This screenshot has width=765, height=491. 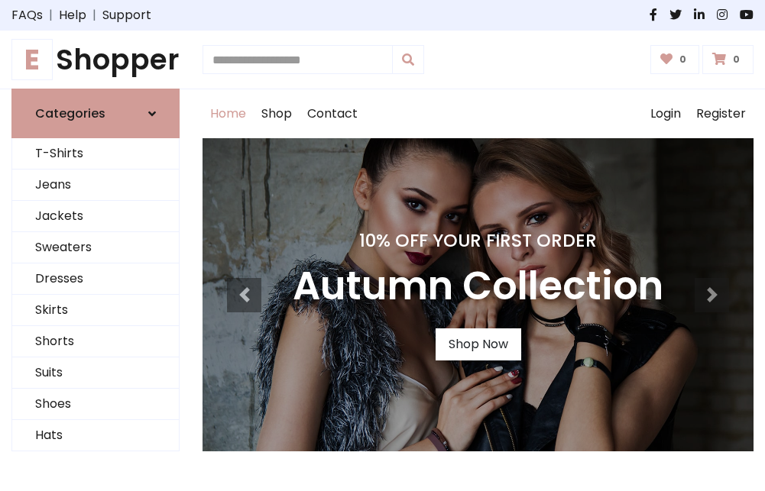 I want to click on a: Login, so click(x=666, y=114).